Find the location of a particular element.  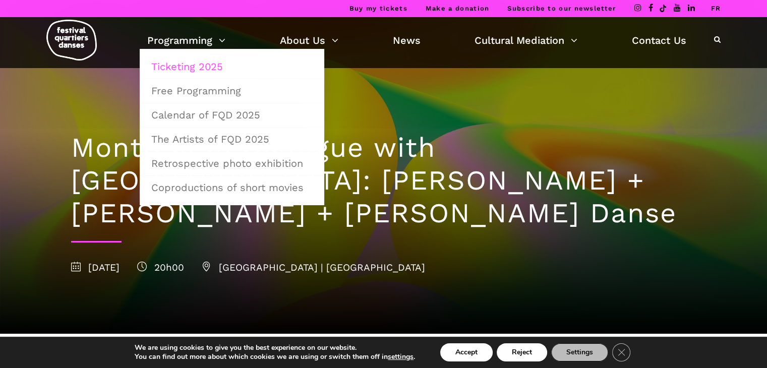

a: Programming is located at coordinates (186, 40).